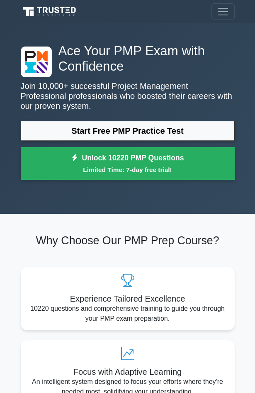 Image resolution: width=255 pixels, height=393 pixels. Describe the element at coordinates (128, 241) in the screenshot. I see `h2: Why Choose Our PMP Prep Course?` at that location.